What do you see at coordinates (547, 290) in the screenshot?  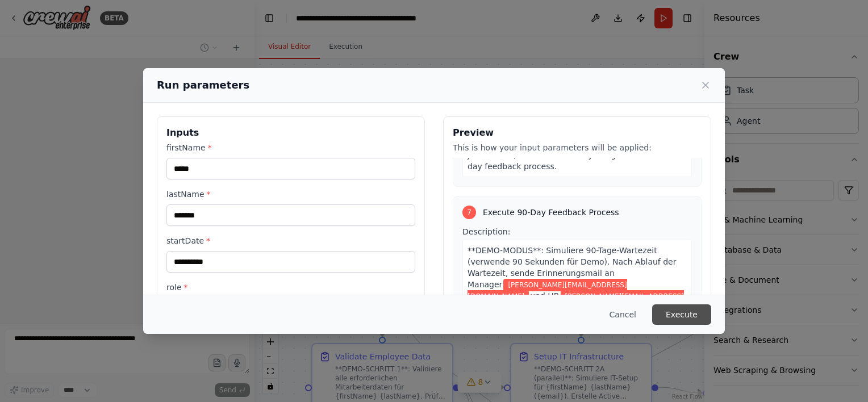 I see `span: Variable: managerEmail` at bounding box center [547, 290].